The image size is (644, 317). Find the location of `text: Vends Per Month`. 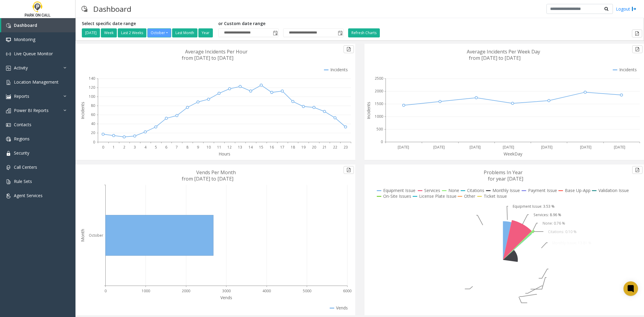

text: Vends Per Month is located at coordinates (216, 173).